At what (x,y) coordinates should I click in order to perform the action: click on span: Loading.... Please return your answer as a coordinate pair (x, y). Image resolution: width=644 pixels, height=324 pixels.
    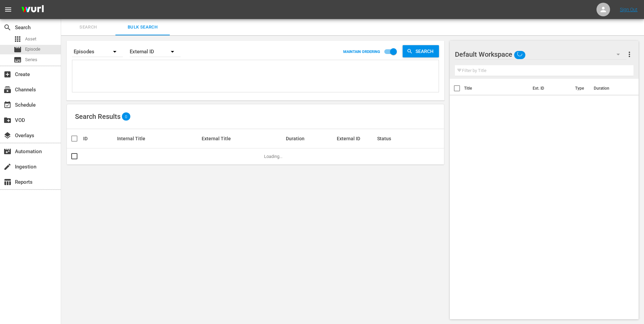
    Looking at the image, I should click on (273, 156).